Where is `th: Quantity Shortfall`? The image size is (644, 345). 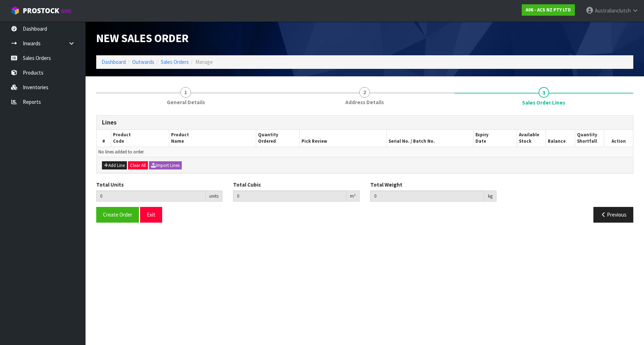 th: Quantity Shortfall is located at coordinates (589, 138).